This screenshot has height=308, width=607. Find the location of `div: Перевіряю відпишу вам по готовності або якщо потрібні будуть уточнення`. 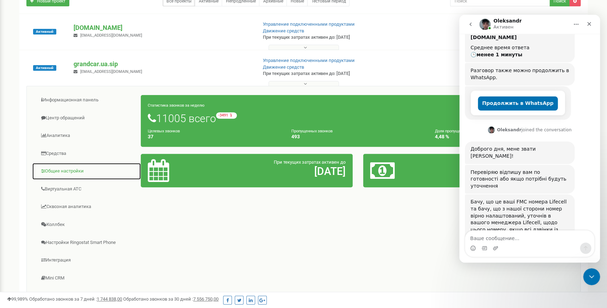

div: Перевіряю відпишу вам по готовності або якщо потрібні будуть уточнення is located at coordinates (61, 164).